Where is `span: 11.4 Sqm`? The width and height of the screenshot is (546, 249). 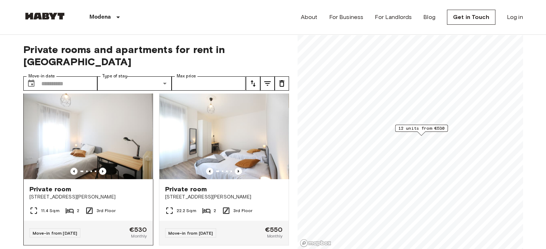 span: 11.4 Sqm is located at coordinates (50, 211).